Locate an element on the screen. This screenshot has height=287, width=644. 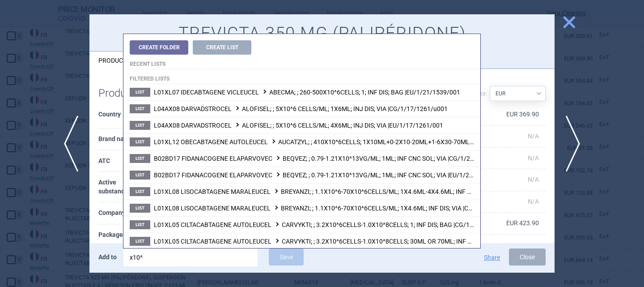
span: ABECMA; ; 260-500X10^6CELLS; 1; INF DIS; BAG |EU/1/21/1539/001 is located at coordinates (307, 92).